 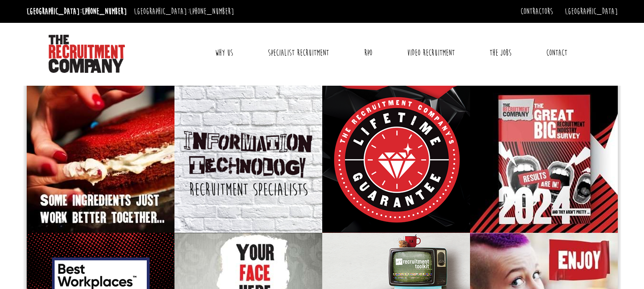 What do you see at coordinates (557, 53) in the screenshot?
I see `a: Contact` at bounding box center [557, 53].